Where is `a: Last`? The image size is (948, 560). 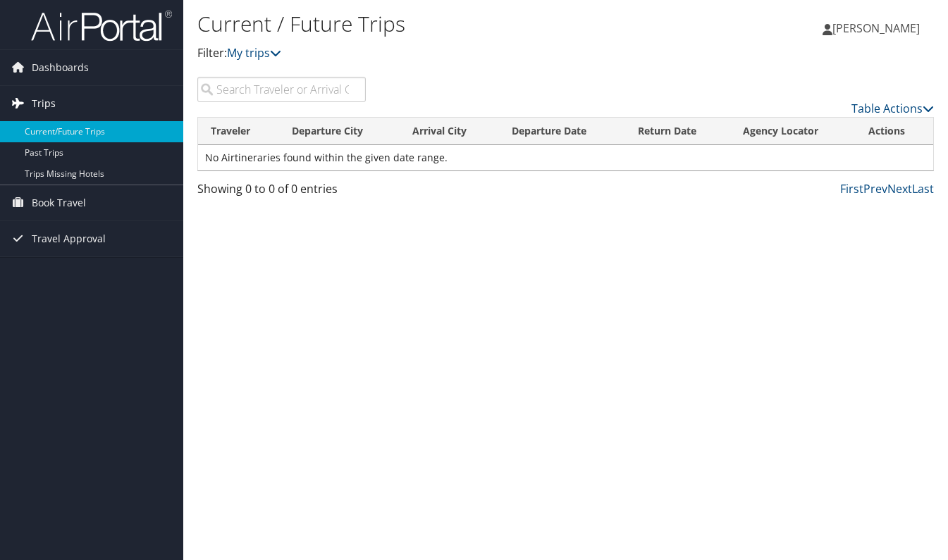 a: Last is located at coordinates (923, 189).